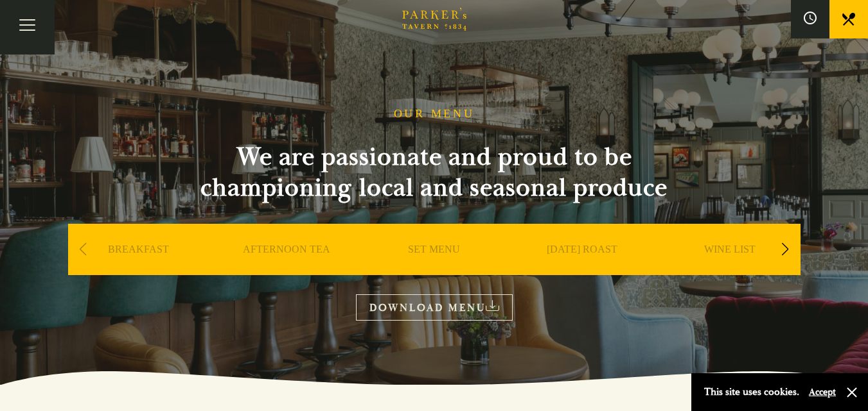 The height and width of the screenshot is (411, 868). What do you see at coordinates (138, 269) in the screenshot?
I see `a: BREAKFAST` at bounding box center [138, 269].